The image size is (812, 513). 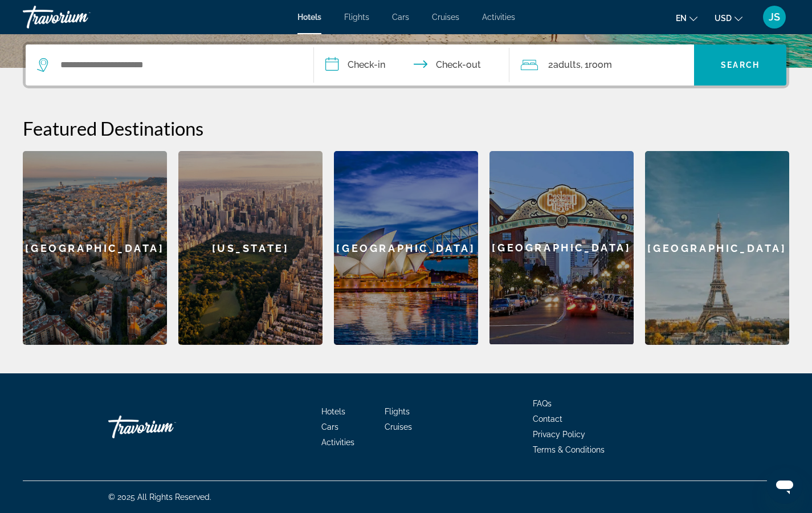 I want to click on button: User Menu, so click(x=775, y=17).